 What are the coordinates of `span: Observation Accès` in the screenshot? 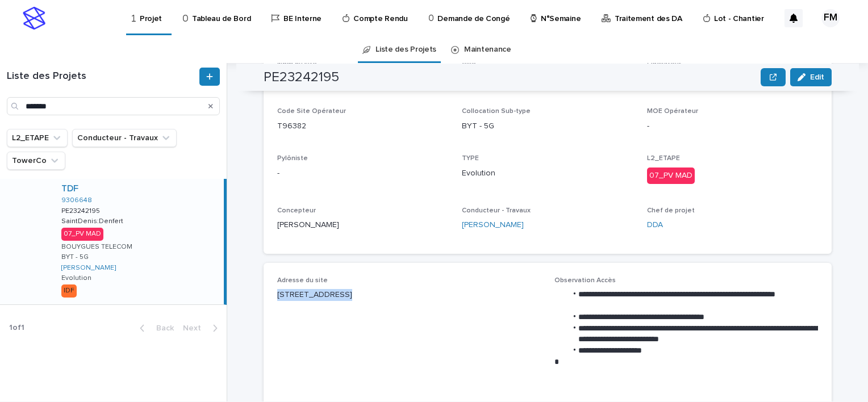 It's located at (585, 280).